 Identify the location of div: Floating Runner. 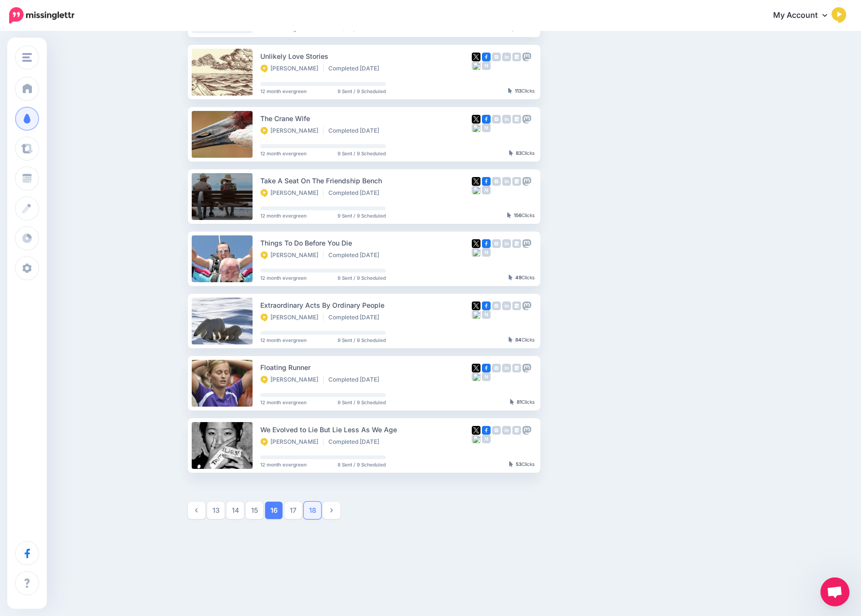
(366, 367).